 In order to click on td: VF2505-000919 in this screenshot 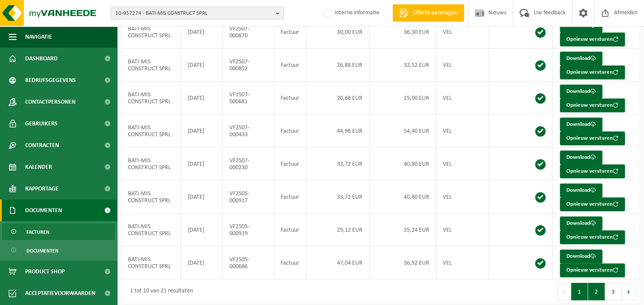, I will do `click(248, 230)`.